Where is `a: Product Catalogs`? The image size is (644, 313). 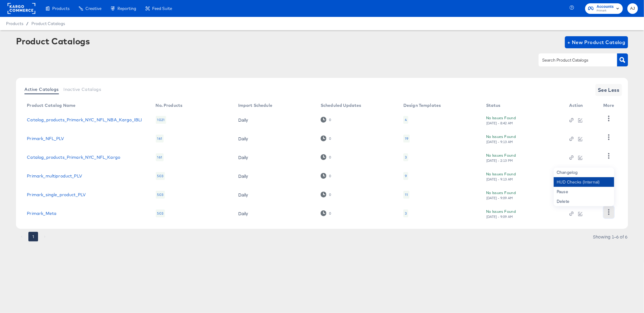 a: Product Catalogs is located at coordinates (48, 24).